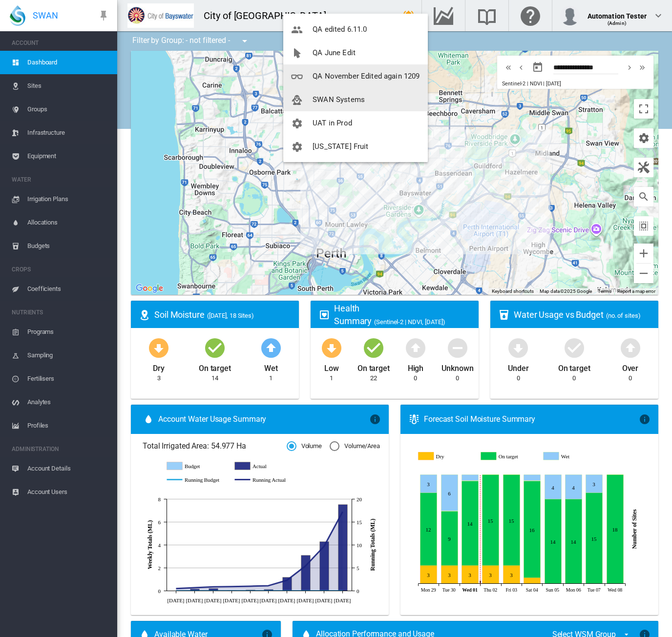 The image size is (672, 637). What do you see at coordinates (356, 29) in the screenshot?
I see `button: You have 'Supervisor' permissions to QA edited 6.11.0` at bounding box center [356, 29].